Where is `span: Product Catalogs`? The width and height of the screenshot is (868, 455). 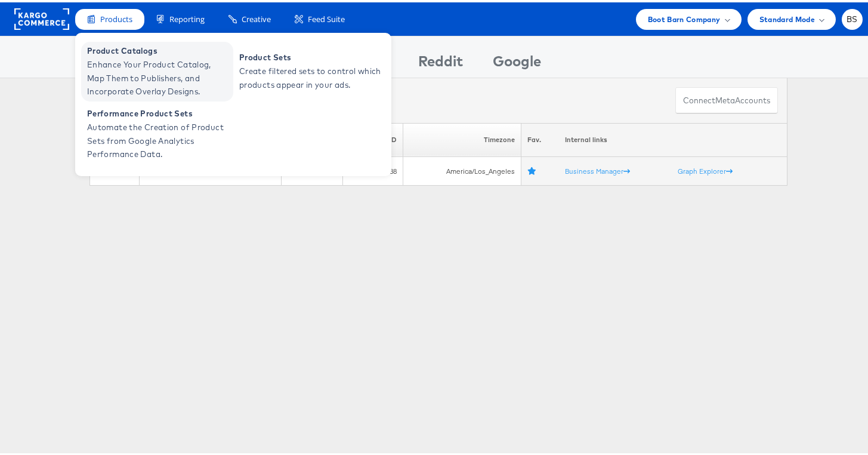 span: Product Catalogs is located at coordinates (159, 48).